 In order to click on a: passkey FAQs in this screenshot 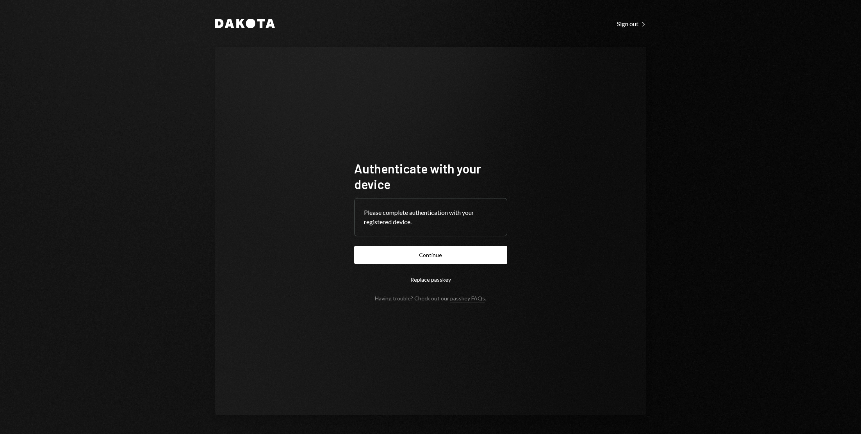, I will do `click(468, 298)`.